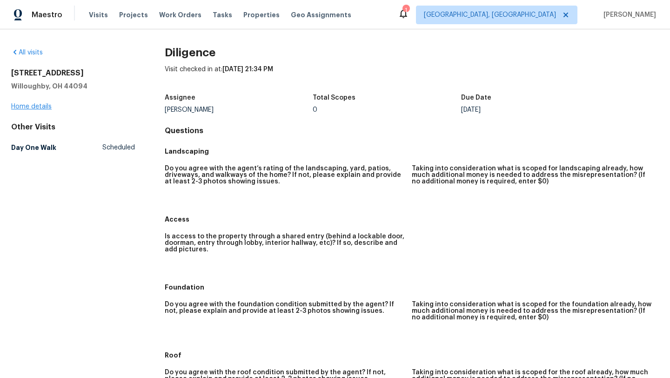  What do you see at coordinates (134, 15) in the screenshot?
I see `span: Projects` at bounding box center [134, 15].